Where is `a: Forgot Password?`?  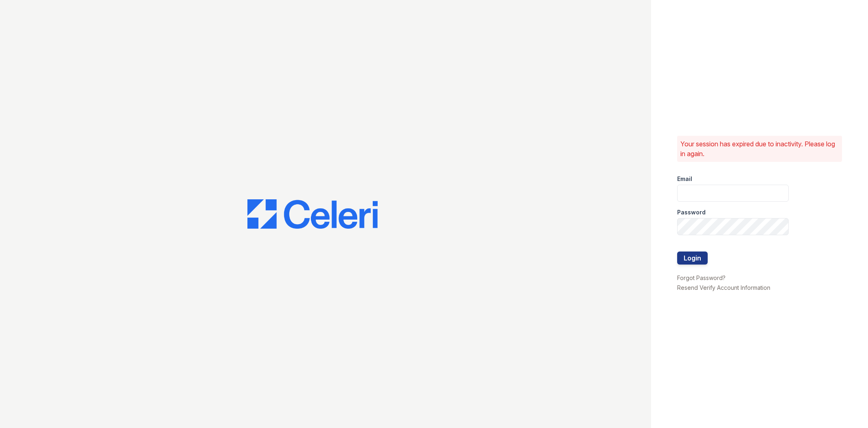
a: Forgot Password? is located at coordinates (702, 277).